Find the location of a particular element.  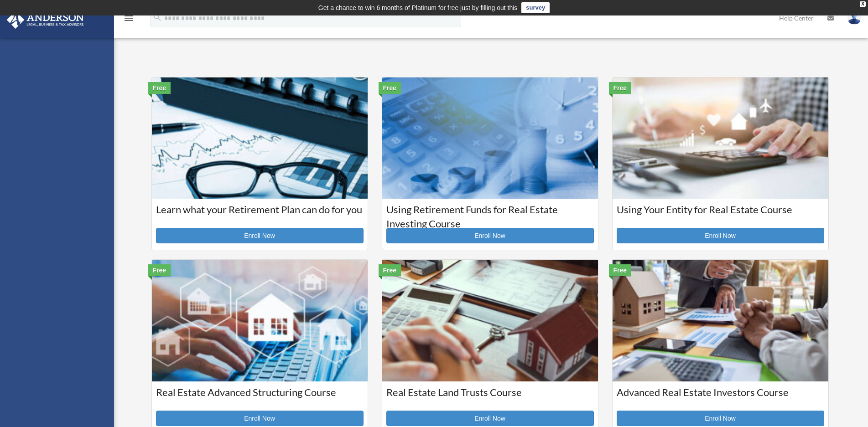

a: survey is located at coordinates (536, 8).